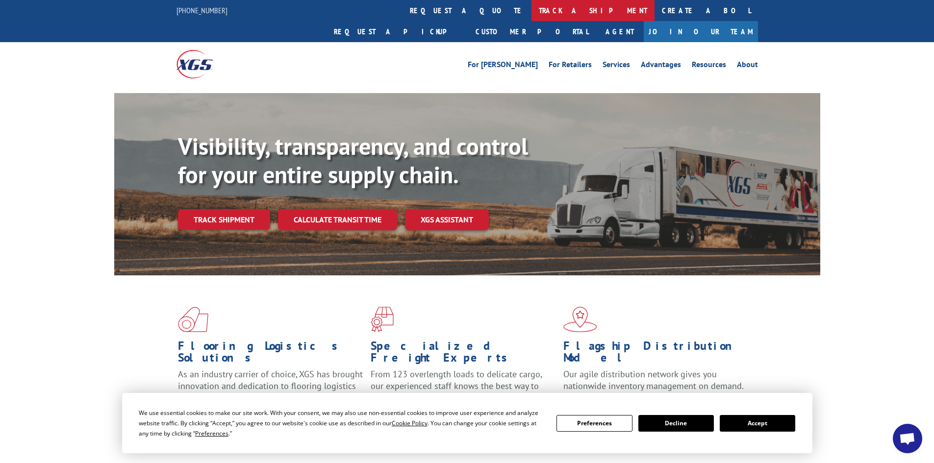 The image size is (934, 463). I want to click on button: Decline, so click(676, 424).